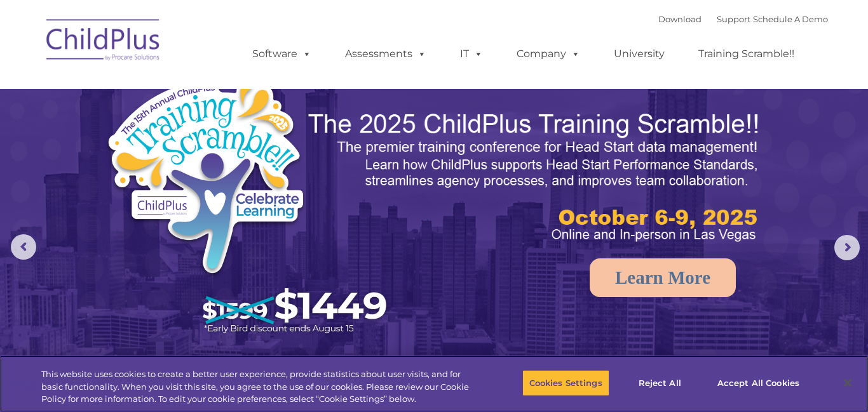 Image resolution: width=868 pixels, height=412 pixels. Describe the element at coordinates (790, 19) in the screenshot. I see `a: Schedule A Demo` at that location.